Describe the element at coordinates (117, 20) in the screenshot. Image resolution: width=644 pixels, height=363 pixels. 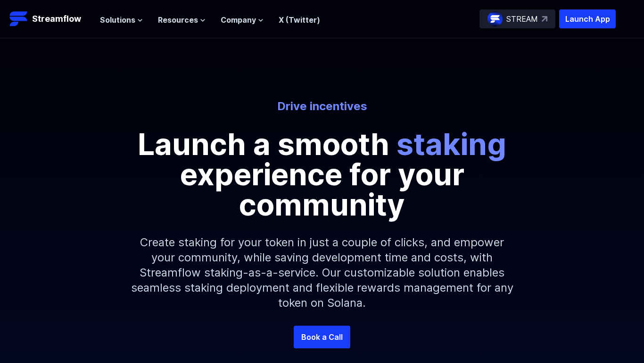
I see `span: Solutions` at that location.